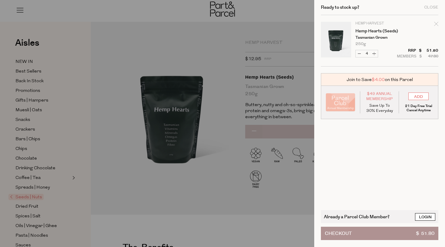 This screenshot has width=445, height=247. What do you see at coordinates (379, 234) in the screenshot?
I see `button: Checkout$ 51.80` at bounding box center [379, 234].